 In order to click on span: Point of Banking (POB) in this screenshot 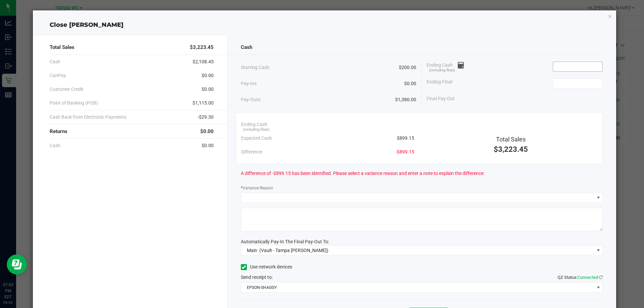, I will do `click(74, 103)`.